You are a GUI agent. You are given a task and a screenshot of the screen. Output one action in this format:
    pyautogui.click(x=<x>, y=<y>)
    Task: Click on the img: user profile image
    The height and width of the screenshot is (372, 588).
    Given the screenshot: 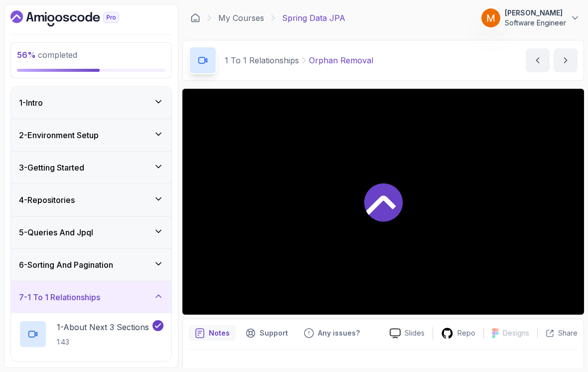 What is the action you would take?
    pyautogui.click(x=491, y=18)
    